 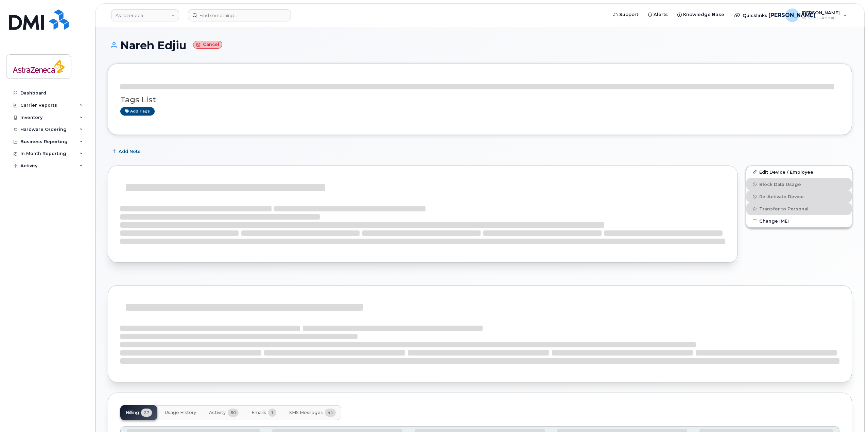 I want to click on a: Edit Device / Employee, so click(x=799, y=172).